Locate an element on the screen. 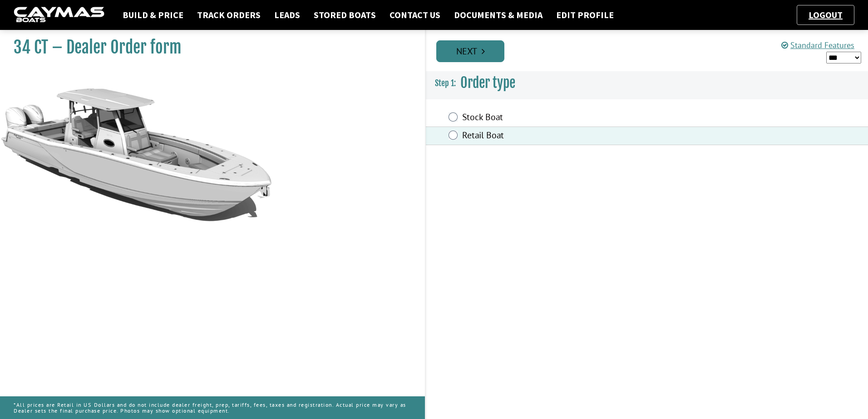 The width and height of the screenshot is (868, 419). a: Next is located at coordinates (470, 51).